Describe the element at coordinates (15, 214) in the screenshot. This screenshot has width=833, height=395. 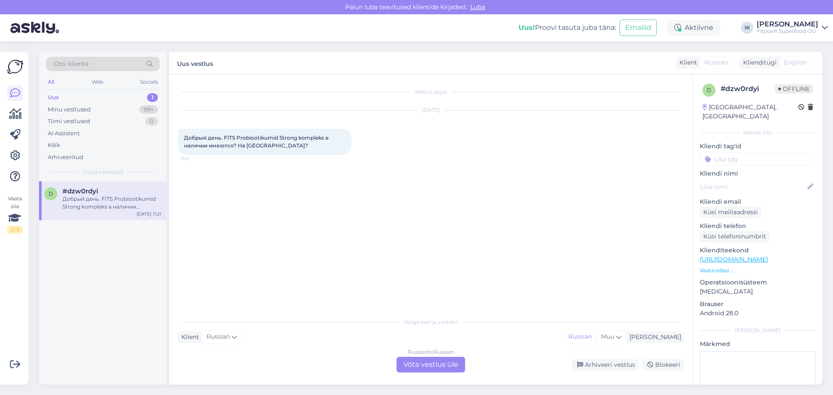
I see `div: Vaata siia` at that location.